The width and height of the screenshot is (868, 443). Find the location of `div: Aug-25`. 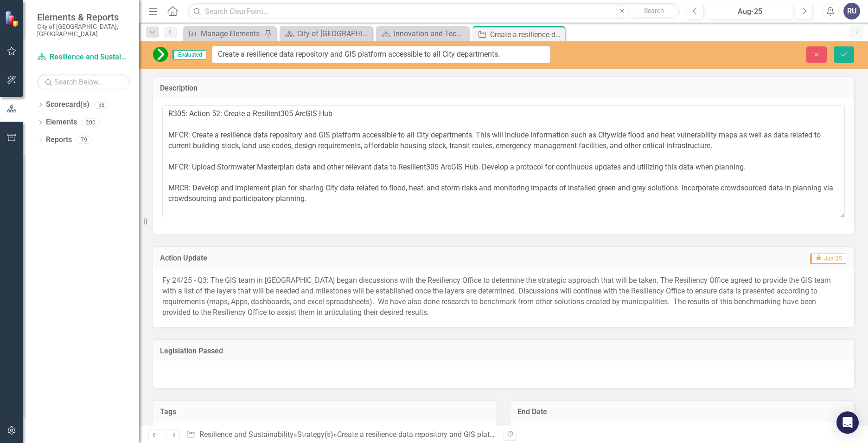

div: Aug-25 is located at coordinates (750, 12).